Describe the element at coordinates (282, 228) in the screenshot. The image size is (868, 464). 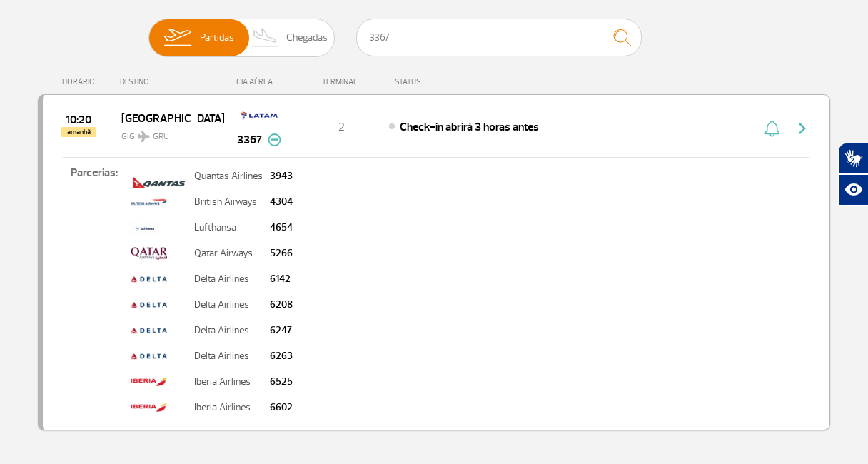
I see `p: 4654` at that location.